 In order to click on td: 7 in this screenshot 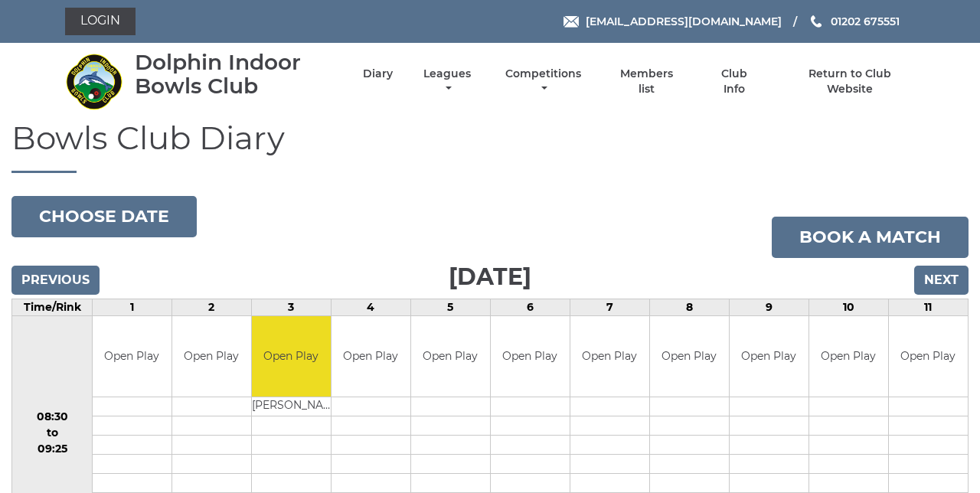, I will do `click(610, 308)`.